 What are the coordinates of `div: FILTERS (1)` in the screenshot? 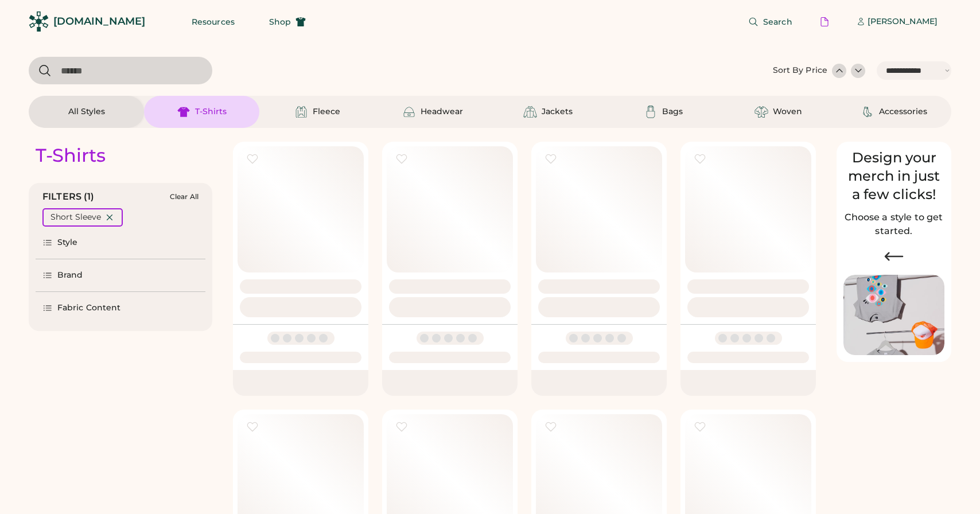 It's located at (68, 197).